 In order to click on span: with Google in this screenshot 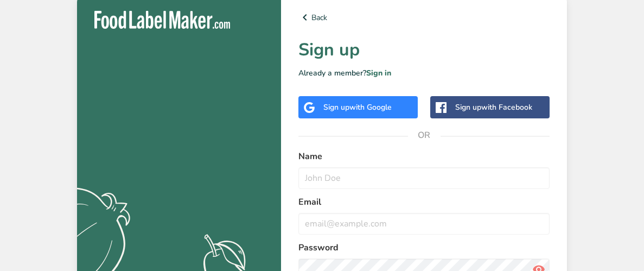, I will do `click(370, 107)`.